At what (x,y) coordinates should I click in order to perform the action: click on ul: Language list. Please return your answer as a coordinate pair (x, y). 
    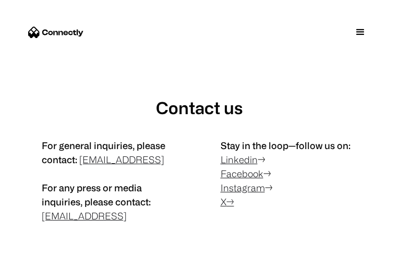
    Looking at the image, I should click on (42, 246).